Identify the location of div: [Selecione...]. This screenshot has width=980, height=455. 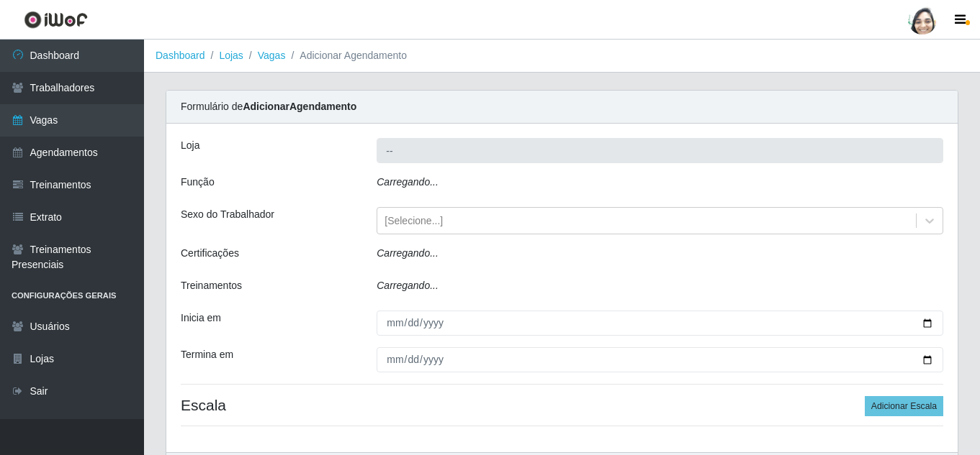
(414, 221).